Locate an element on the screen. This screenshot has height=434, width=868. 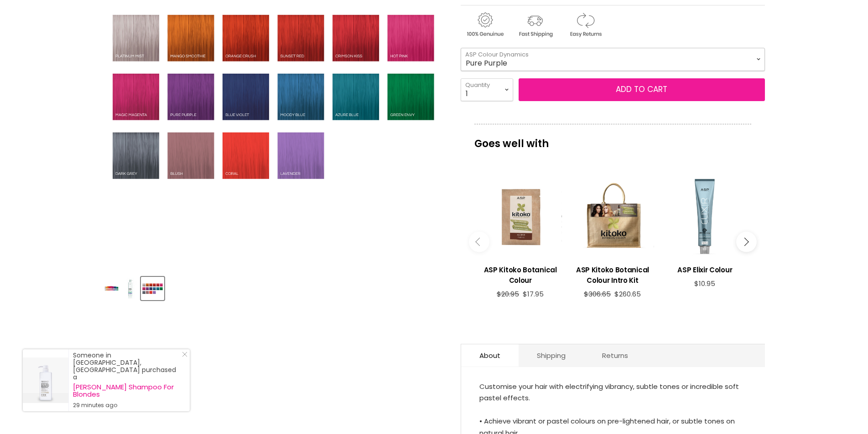
img: genuine.gif is located at coordinates (485, 24).